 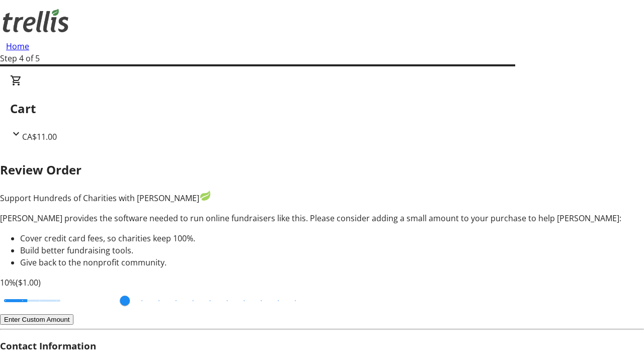 I want to click on li: Cover credit card fees, so charities keep 100%., so click(x=332, y=238).